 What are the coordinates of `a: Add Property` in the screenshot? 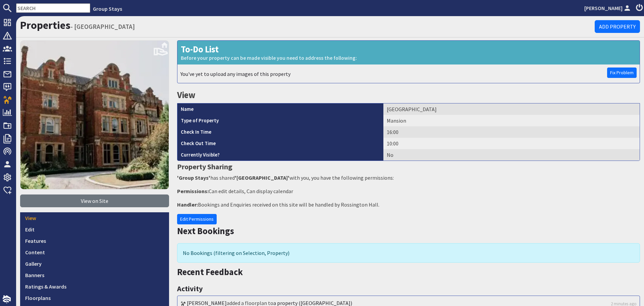 It's located at (617, 26).